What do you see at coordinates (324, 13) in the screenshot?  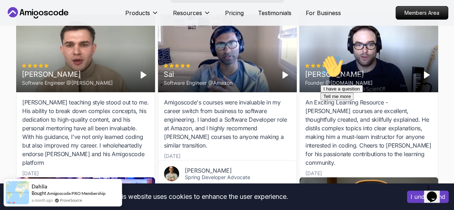 I see `a: For Business` at bounding box center [324, 13].